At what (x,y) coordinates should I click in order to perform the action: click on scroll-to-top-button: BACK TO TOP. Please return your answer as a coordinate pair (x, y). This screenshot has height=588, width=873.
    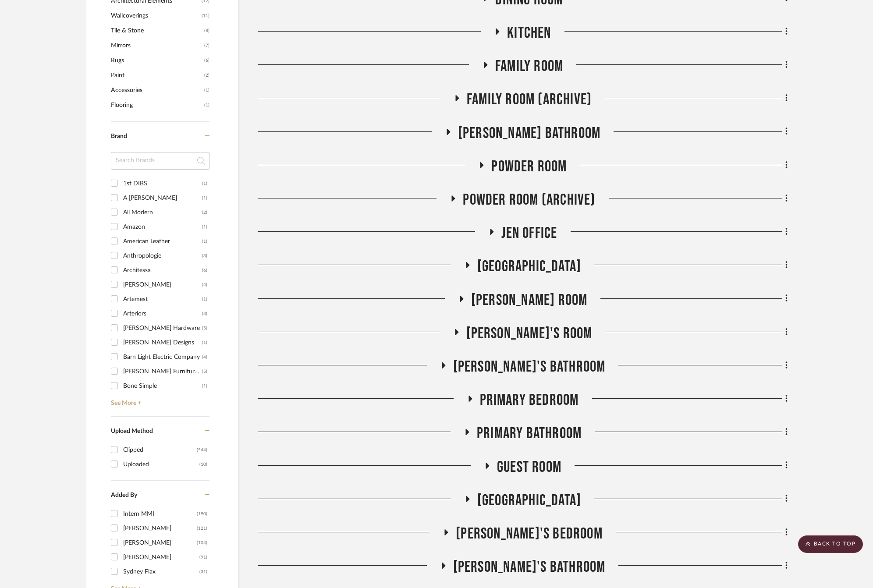
    Looking at the image, I should click on (830, 544).